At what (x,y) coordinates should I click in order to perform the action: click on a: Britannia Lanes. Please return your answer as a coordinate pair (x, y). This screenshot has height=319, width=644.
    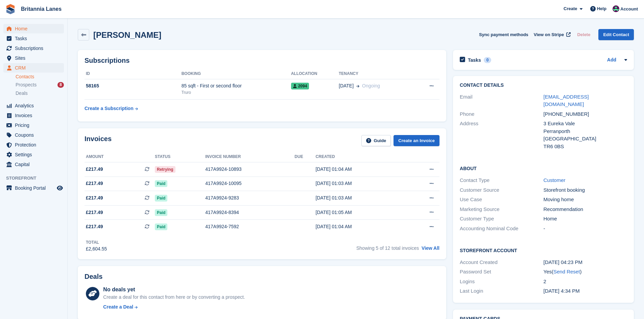
    Looking at the image, I should click on (41, 8).